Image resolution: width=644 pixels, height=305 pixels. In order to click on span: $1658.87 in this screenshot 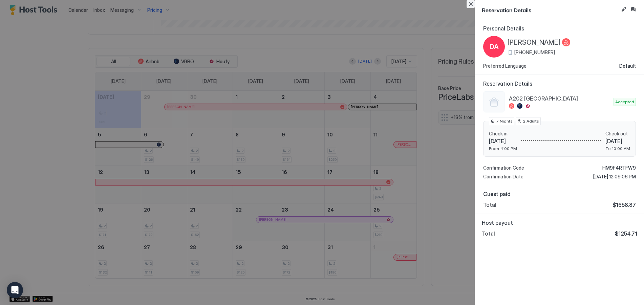, I will do `click(624, 205)`.